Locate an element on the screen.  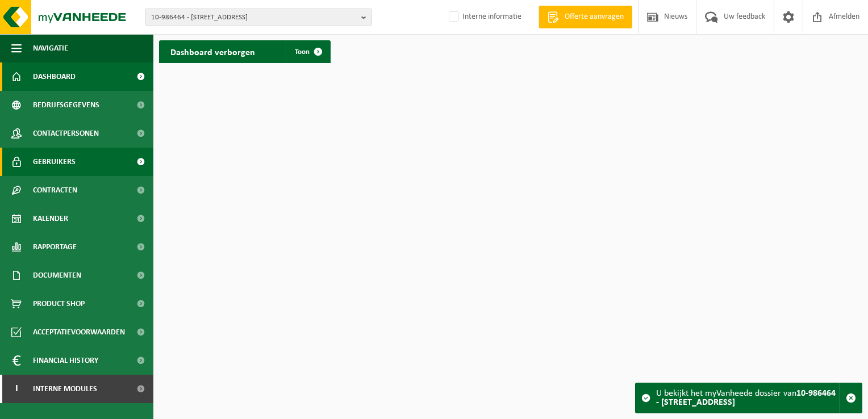
a: Offerte aanvragen is located at coordinates (585, 17).